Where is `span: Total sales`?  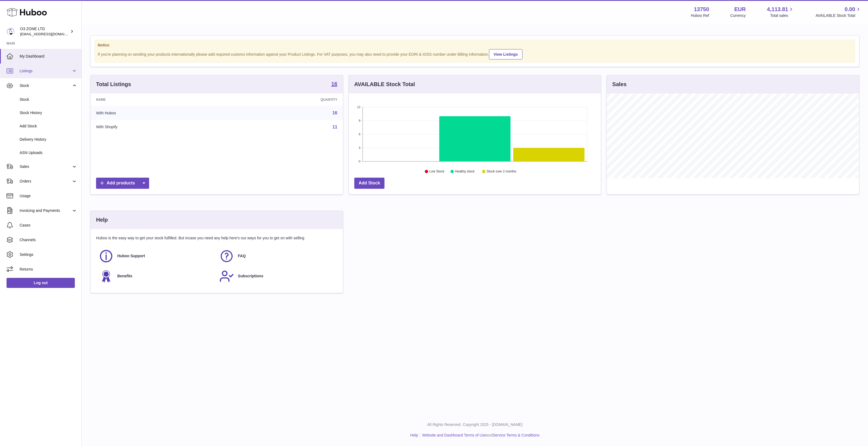
span: Total sales is located at coordinates (782, 15).